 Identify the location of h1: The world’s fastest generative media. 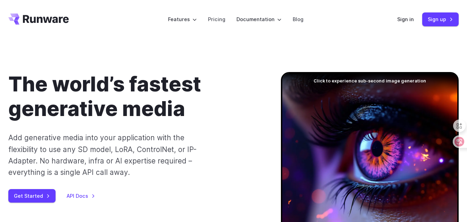
(133, 96).